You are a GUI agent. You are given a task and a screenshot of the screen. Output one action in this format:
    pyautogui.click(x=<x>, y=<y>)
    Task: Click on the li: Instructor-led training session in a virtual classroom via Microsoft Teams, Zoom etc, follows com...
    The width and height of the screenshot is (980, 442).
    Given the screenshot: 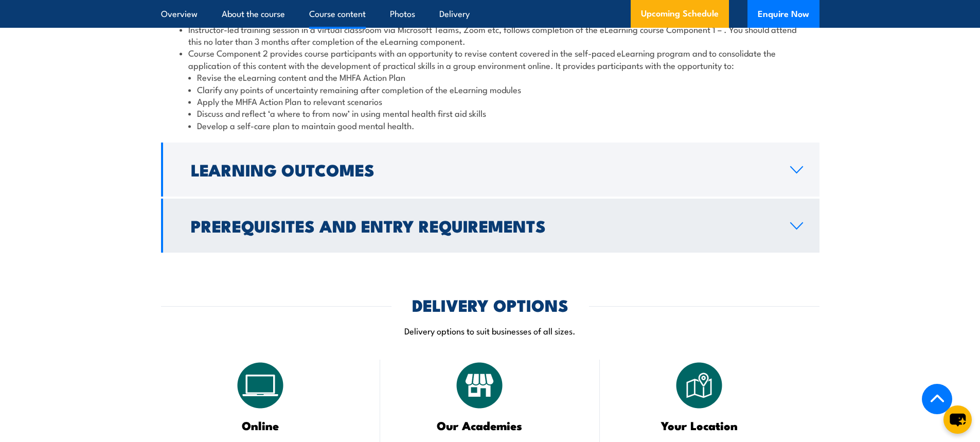 What is the action you would take?
    pyautogui.click(x=490, y=35)
    